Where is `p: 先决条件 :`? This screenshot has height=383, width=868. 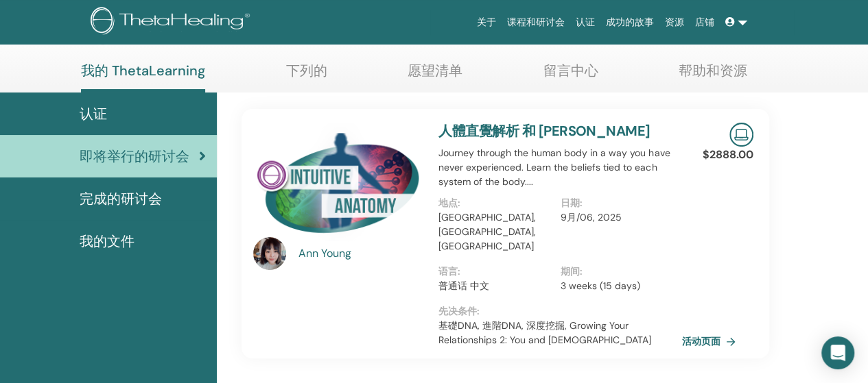
p: 先决条件 : is located at coordinates (560, 311).